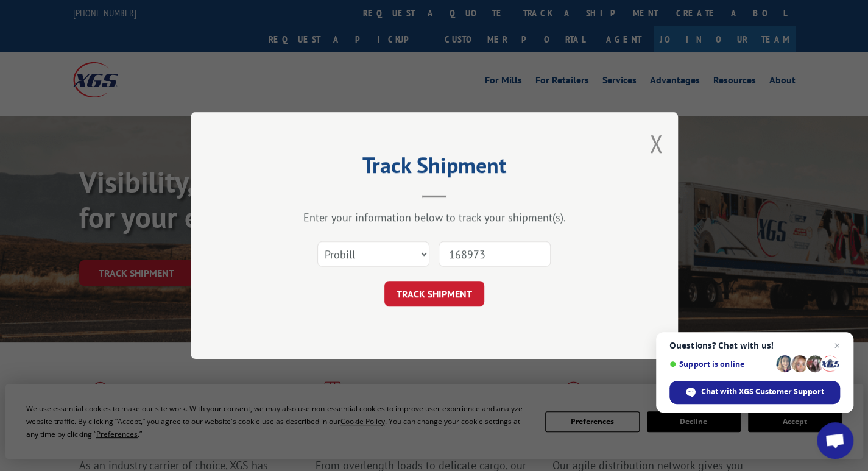 The image size is (868, 471). What do you see at coordinates (434, 168) in the screenshot?
I see `h2: Track Shipment` at bounding box center [434, 168].